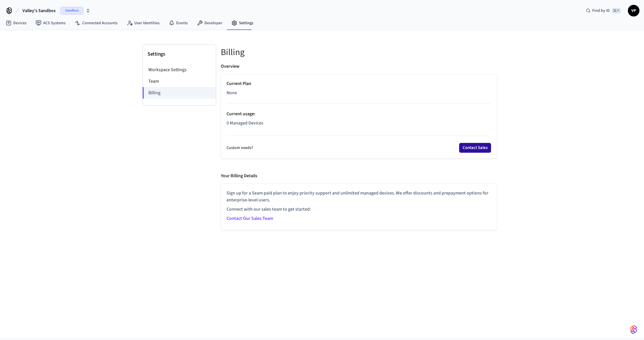 The width and height of the screenshot is (644, 340). What do you see at coordinates (232, 93) in the screenshot?
I see `span: None` at bounding box center [232, 93].